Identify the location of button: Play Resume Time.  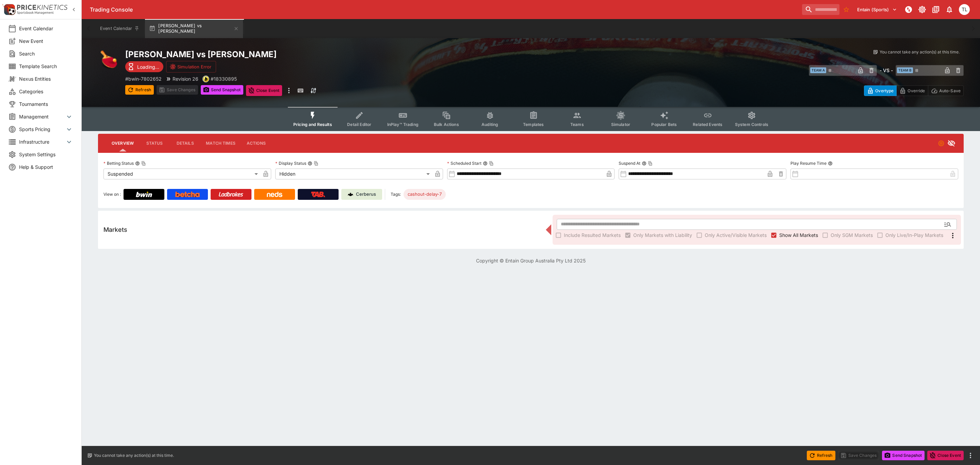
(830, 164).